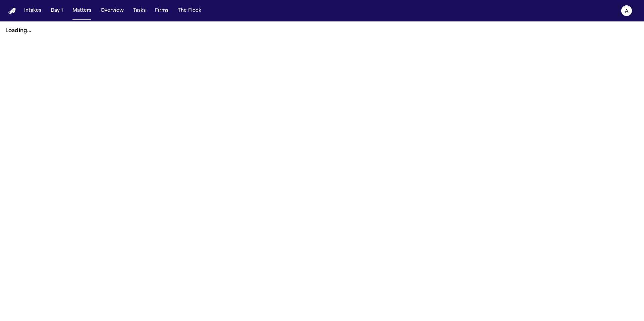 The height and width of the screenshot is (321, 644). What do you see at coordinates (190, 11) in the screenshot?
I see `button: The Flock` at bounding box center [190, 11].